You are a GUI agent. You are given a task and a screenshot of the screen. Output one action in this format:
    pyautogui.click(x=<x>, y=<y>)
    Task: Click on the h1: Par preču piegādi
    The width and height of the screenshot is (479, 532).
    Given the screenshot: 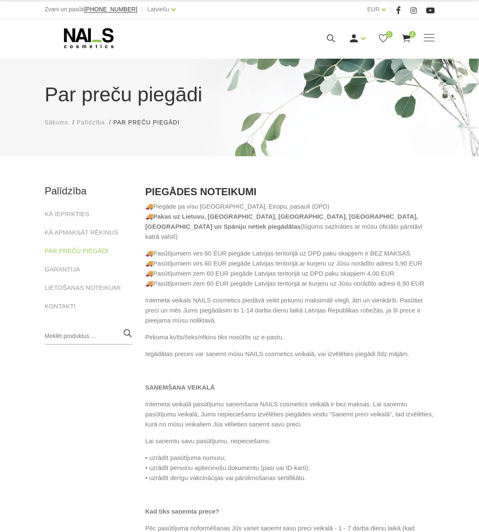 What is the action you would take?
    pyautogui.click(x=240, y=95)
    